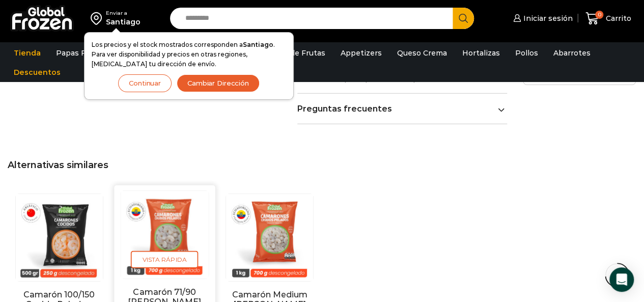 This screenshot has width=644, height=302. I want to click on button: Search button, so click(463, 19).